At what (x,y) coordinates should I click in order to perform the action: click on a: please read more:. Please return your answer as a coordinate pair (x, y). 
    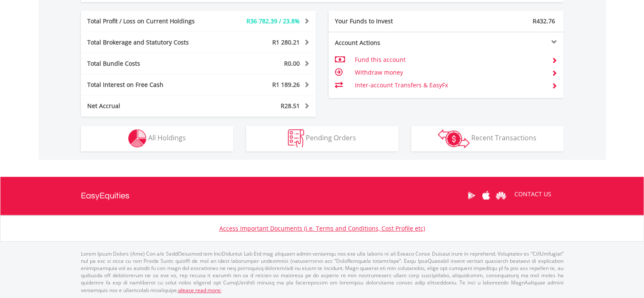
    Looking at the image, I should click on (200, 290).